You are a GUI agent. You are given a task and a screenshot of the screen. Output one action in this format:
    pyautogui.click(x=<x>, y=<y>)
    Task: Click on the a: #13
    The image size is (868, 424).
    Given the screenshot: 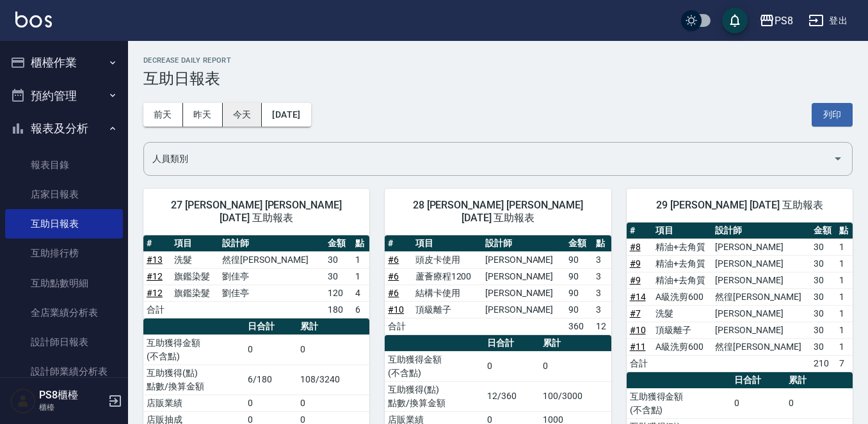 What is the action you would take?
    pyautogui.click(x=154, y=260)
    